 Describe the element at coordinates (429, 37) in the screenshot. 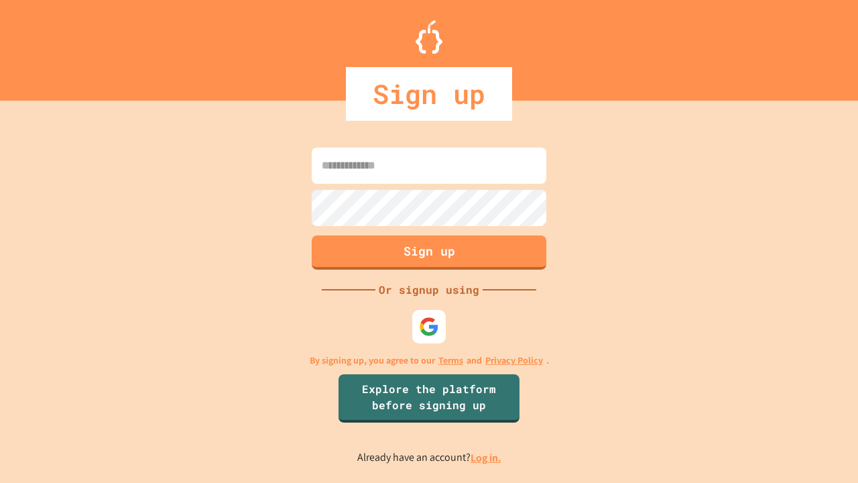

I see `img: Logo.svg` at that location.